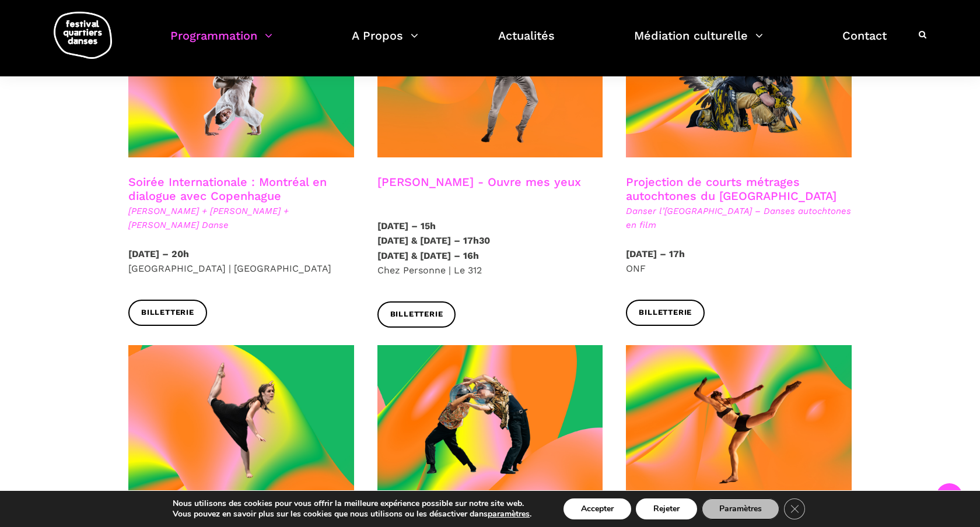  What do you see at coordinates (698, 43) in the screenshot?
I see `a: Médiation culturelle` at bounding box center [698, 43].